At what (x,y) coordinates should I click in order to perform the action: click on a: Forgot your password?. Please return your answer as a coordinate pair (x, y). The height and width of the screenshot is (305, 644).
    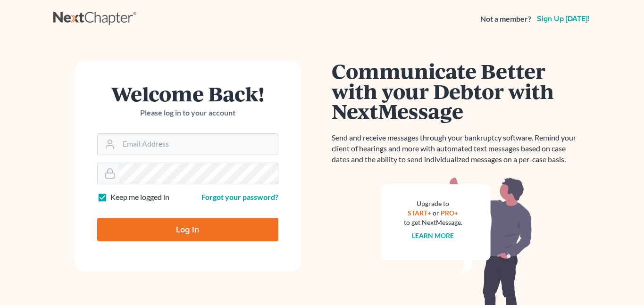
    Looking at the image, I should click on (240, 197).